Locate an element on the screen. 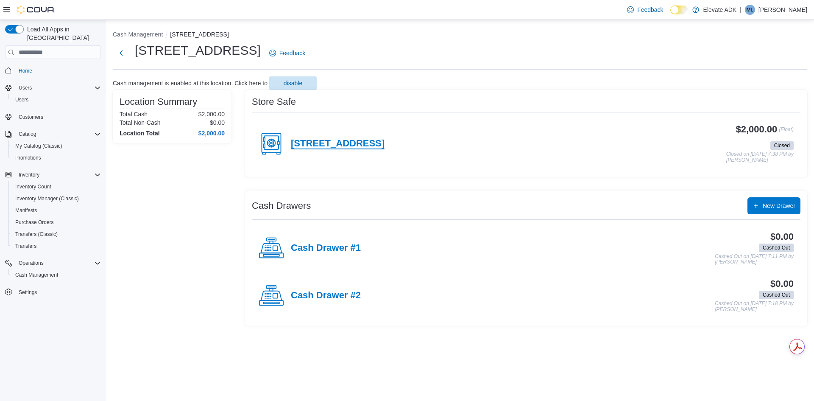 The image size is (814, 401). button: Manifests is located at coordinates (56, 210).